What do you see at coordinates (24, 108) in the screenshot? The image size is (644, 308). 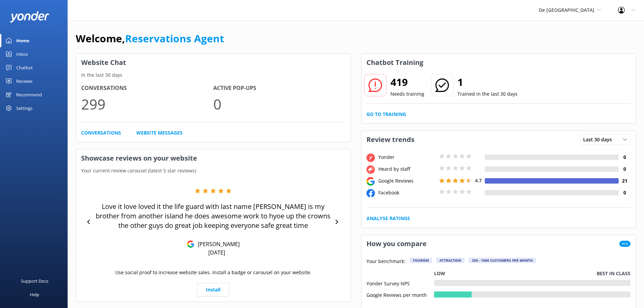 I see `div: Settings` at bounding box center [24, 108].